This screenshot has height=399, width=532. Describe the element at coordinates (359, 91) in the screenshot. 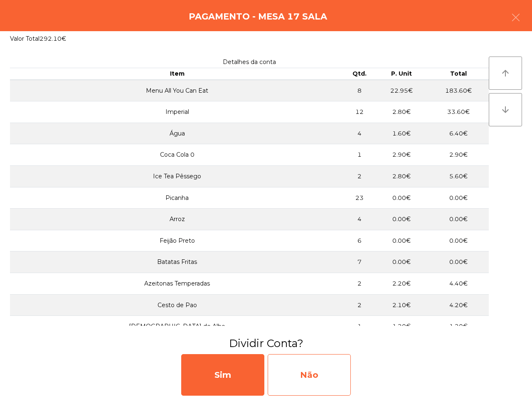

I see `td: 8` at that location.